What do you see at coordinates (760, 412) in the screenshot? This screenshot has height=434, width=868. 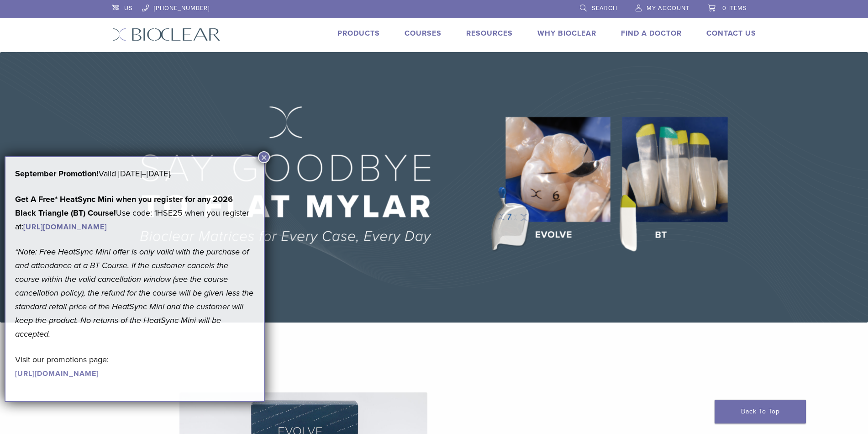 I see `a: Back To Top` at bounding box center [760, 412].